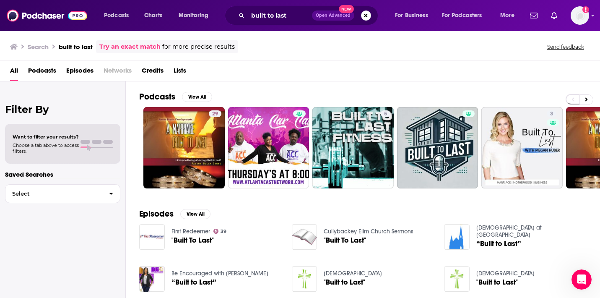 The width and height of the screenshot is (600, 298). Describe the element at coordinates (507, 16) in the screenshot. I see `span: More` at that location.